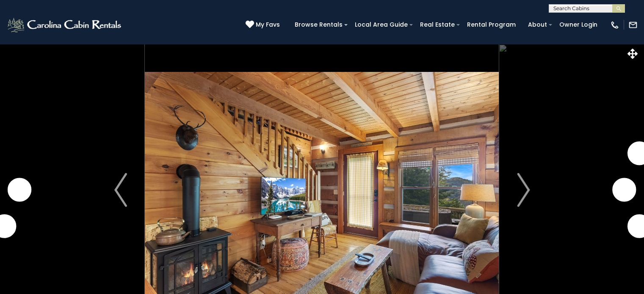 The image size is (644, 294). I want to click on a: Local Area Guide, so click(381, 25).